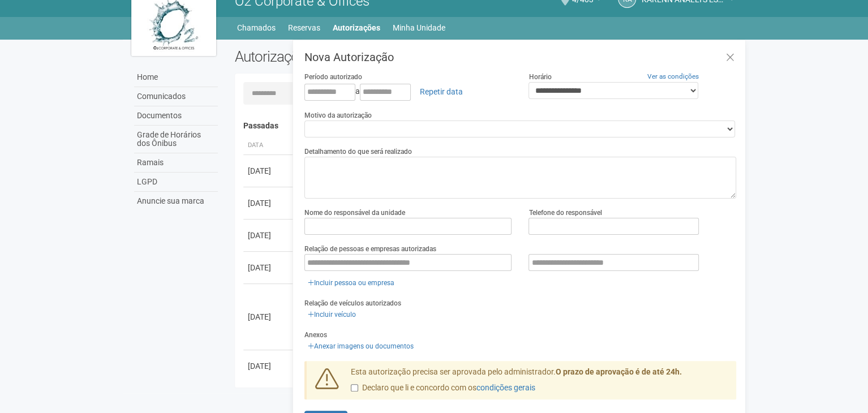 The width and height of the screenshot is (868, 413). I want to click on a: Home, so click(176, 77).